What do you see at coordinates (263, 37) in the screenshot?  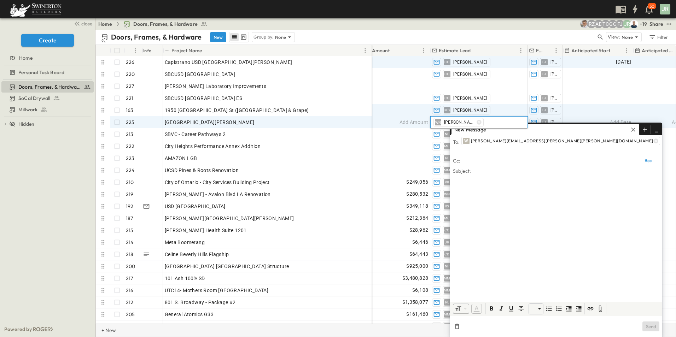 I see `p: Group by:` at bounding box center [263, 37].